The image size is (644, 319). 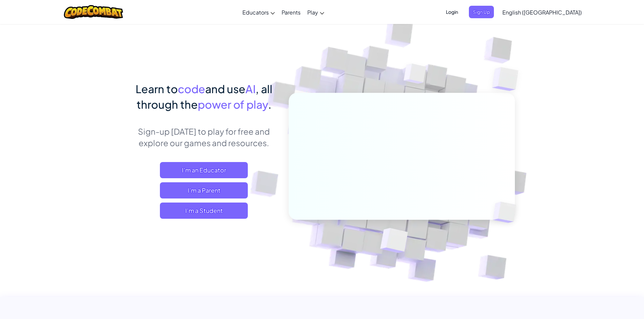 I want to click on span: Login, so click(x=452, y=12).